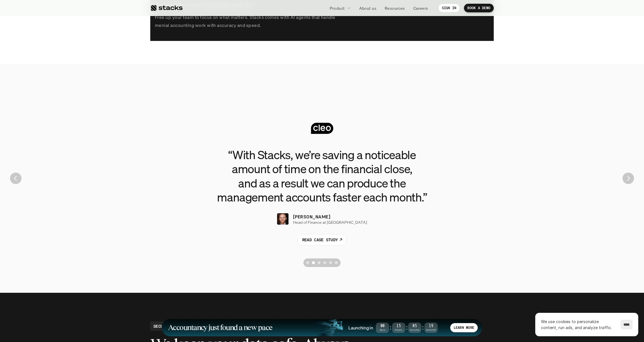  Describe the element at coordinates (399, 330) in the screenshot. I see `span: Hours` at that location.